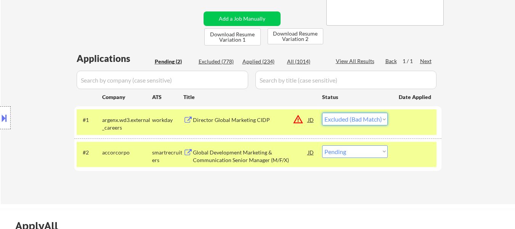 This screenshot has height=229, width=515. Describe the element at coordinates (249, 97) in the screenshot. I see `div: Title` at that location.